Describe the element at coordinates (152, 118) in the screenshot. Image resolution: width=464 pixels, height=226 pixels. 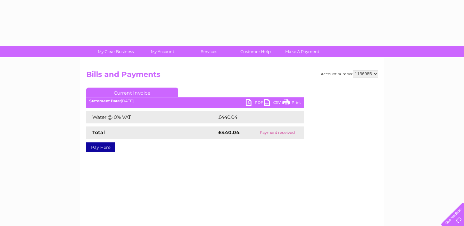
I see `td: Water @ 0% VAT` at that location.